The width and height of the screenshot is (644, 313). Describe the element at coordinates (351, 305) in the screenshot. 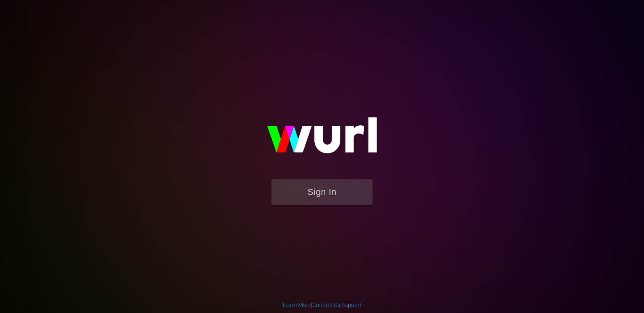

I see `a: Support` at that location.